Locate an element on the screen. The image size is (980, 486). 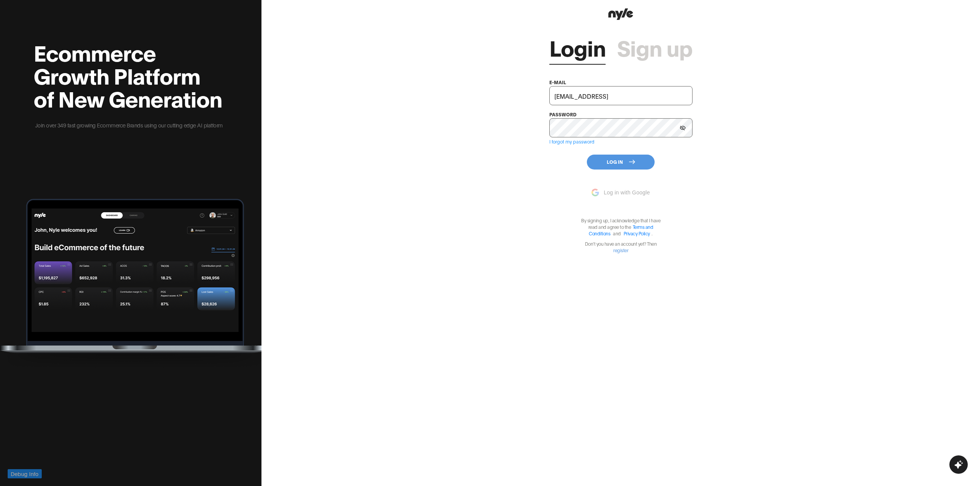
p: By signing up, I acknowledge that I have read and agree to the . is located at coordinates (621, 227).